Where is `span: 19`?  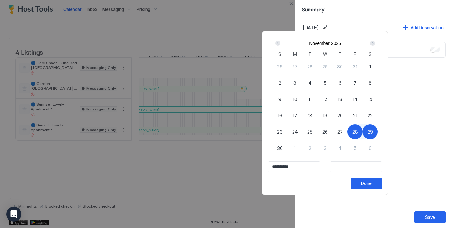
span: 19 is located at coordinates (325, 115).